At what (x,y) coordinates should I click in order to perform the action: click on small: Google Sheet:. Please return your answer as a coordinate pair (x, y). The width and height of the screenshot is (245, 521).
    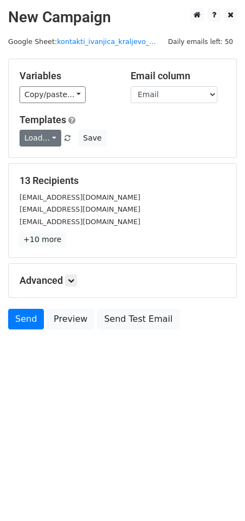
    Looking at the image, I should click on (82, 41).